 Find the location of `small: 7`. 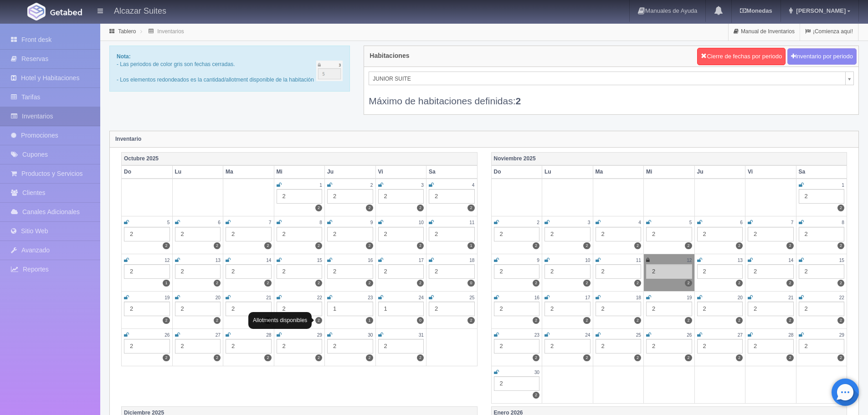

small: 7 is located at coordinates (271, 223).